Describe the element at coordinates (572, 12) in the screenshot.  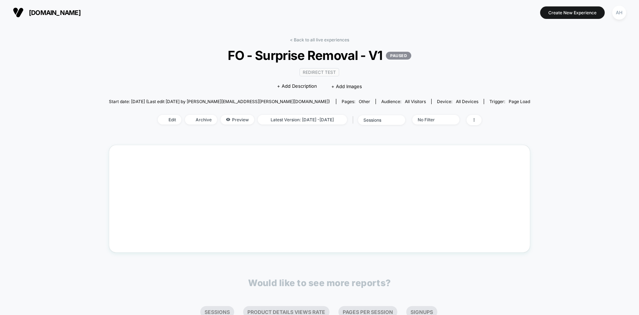
I see `button: Create New Experience` at that location.